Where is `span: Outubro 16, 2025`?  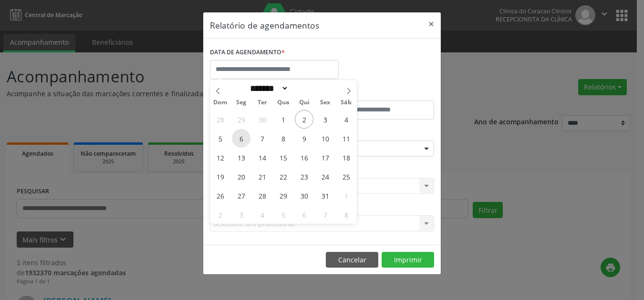 span: Outubro 16, 2025 is located at coordinates (304, 157).